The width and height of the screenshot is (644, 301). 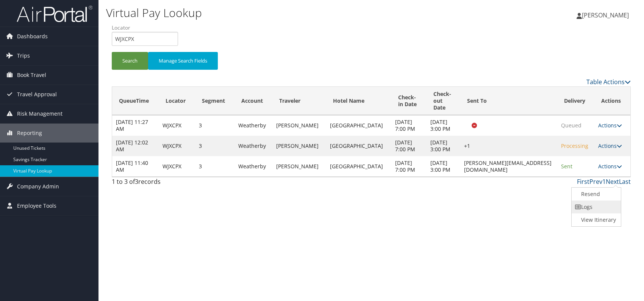 What do you see at coordinates (136, 181) in the screenshot?
I see `span: 3` at bounding box center [136, 181].